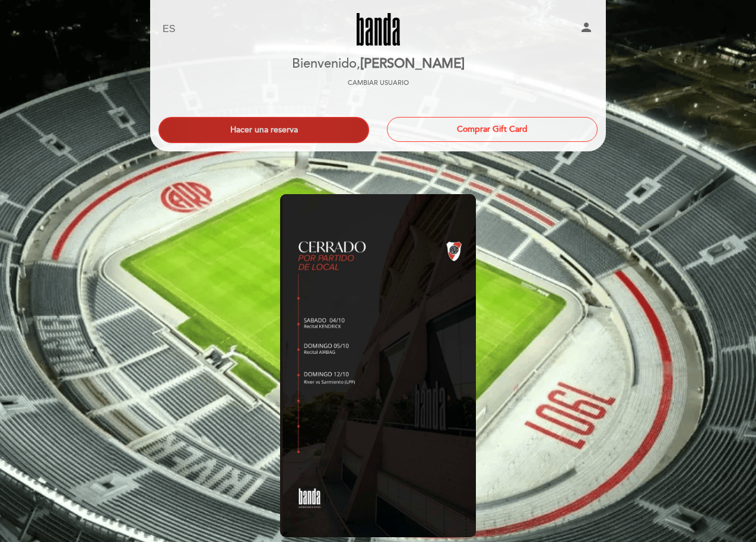 Image resolution: width=756 pixels, height=542 pixels. Describe the element at coordinates (378, 64) in the screenshot. I see `h2: Bienvenido,` at that location.